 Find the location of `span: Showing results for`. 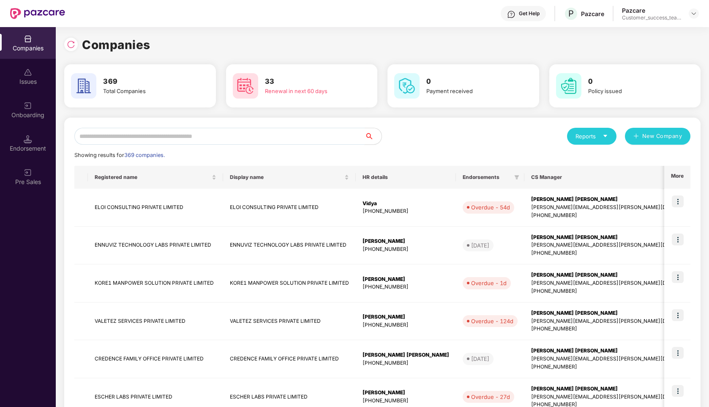

span: Showing results for is located at coordinates (120, 155).